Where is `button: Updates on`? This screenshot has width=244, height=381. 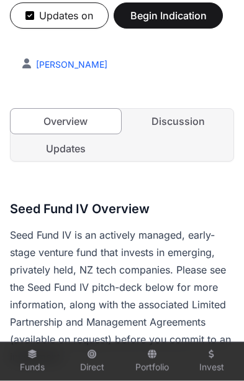
button: Updates on is located at coordinates (59, 16).